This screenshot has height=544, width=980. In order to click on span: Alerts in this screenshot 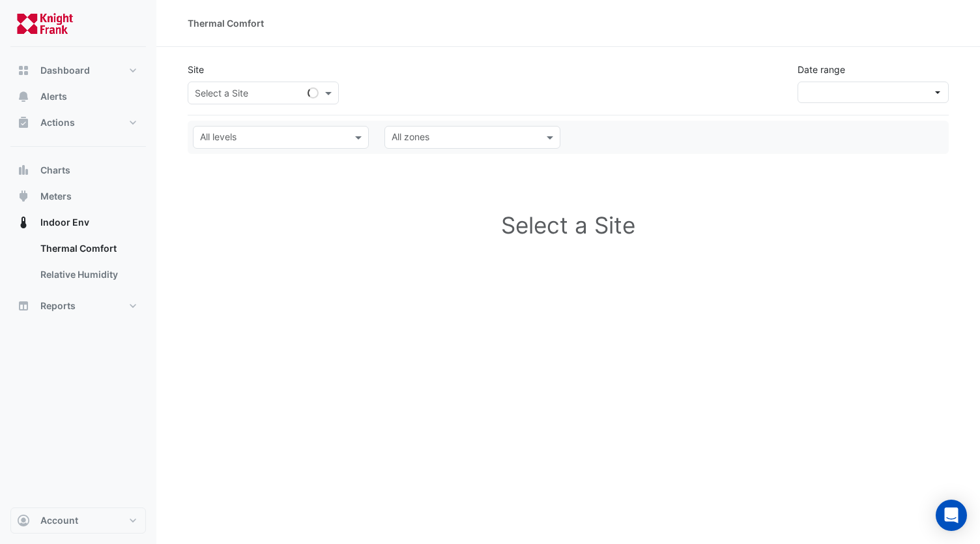, I will do `click(53, 97)`.